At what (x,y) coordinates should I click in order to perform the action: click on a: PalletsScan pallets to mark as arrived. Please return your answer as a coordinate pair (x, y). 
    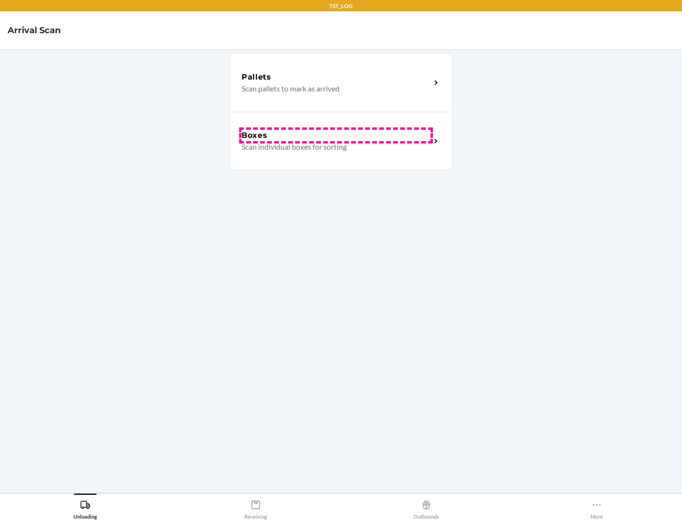
    Looking at the image, I should click on (341, 82).